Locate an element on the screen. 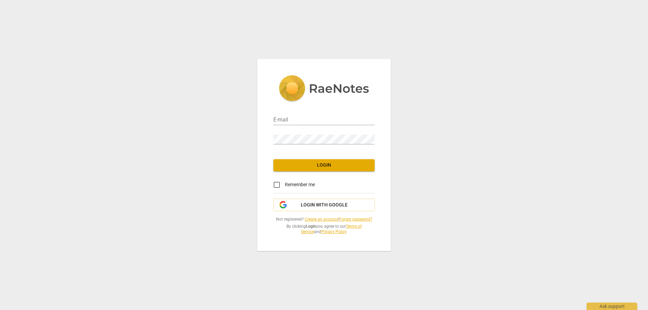 This screenshot has height=310, width=648. span: By clicking you agree to our and . is located at coordinates (324, 229).